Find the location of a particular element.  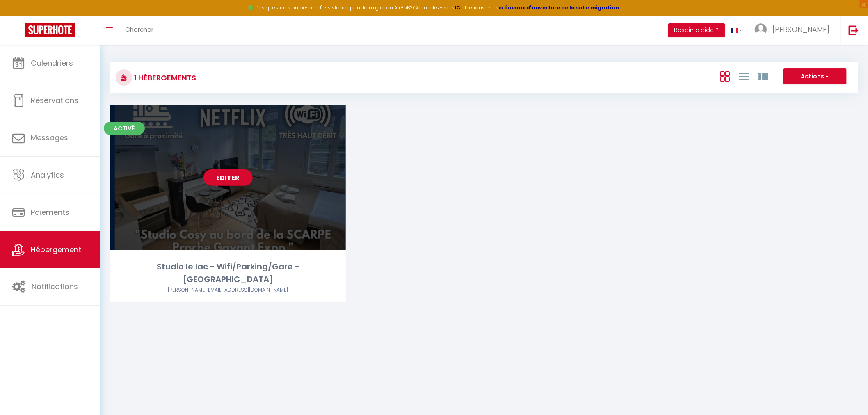

a: Editer is located at coordinates (228, 178).